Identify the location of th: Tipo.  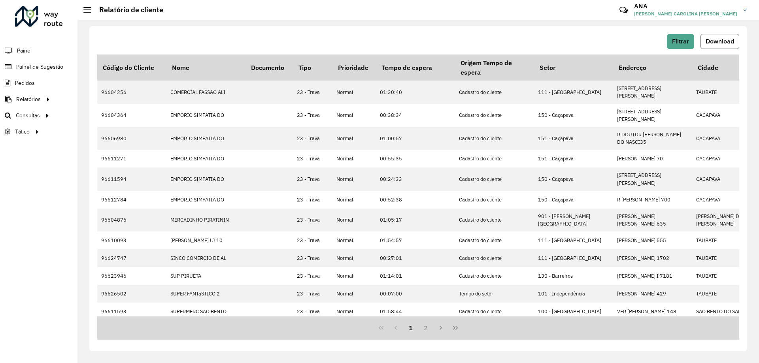
(313, 68).